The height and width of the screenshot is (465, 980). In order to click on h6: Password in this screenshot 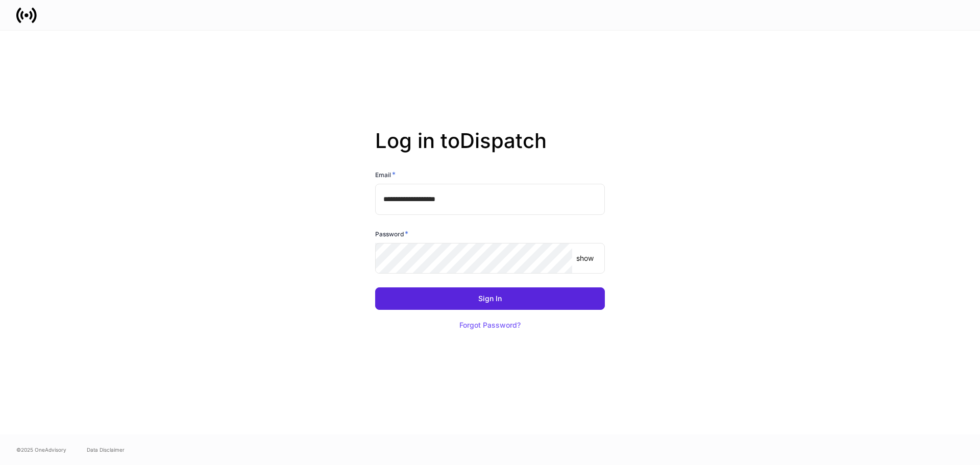, I will do `click(391, 233)`.